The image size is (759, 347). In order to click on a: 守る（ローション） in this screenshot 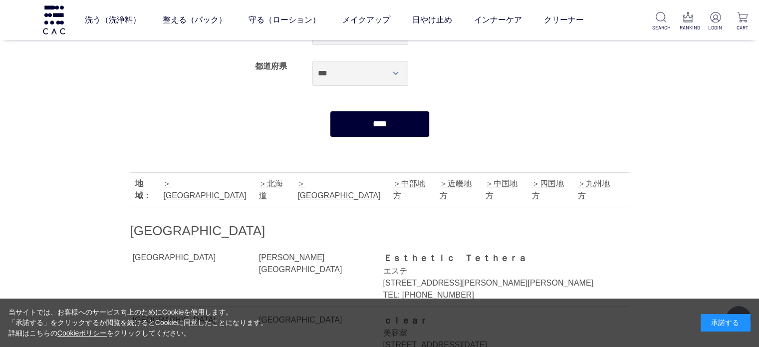, I will do `click(284, 20)`.